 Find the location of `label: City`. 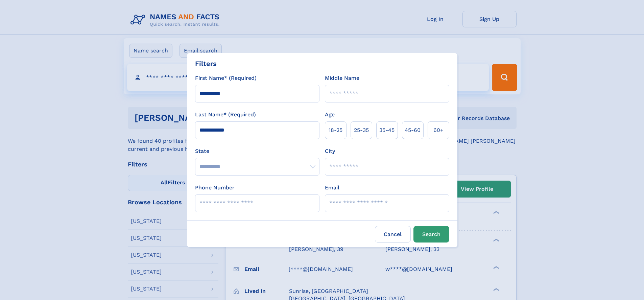

label: City is located at coordinates (330, 151).